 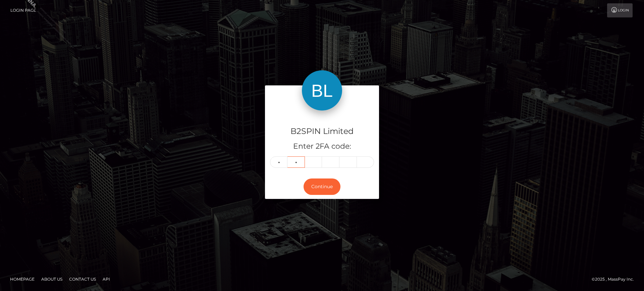 I want to click on a: Login, so click(x=620, y=10).